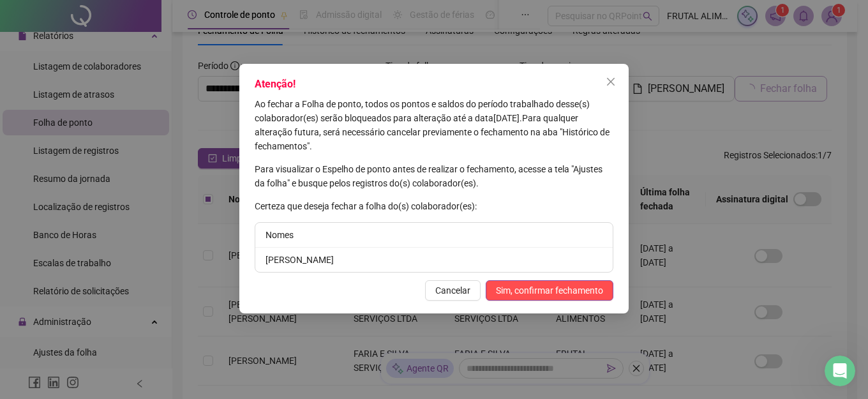  I want to click on span: Sim, confirmar fechamento, so click(550, 290).